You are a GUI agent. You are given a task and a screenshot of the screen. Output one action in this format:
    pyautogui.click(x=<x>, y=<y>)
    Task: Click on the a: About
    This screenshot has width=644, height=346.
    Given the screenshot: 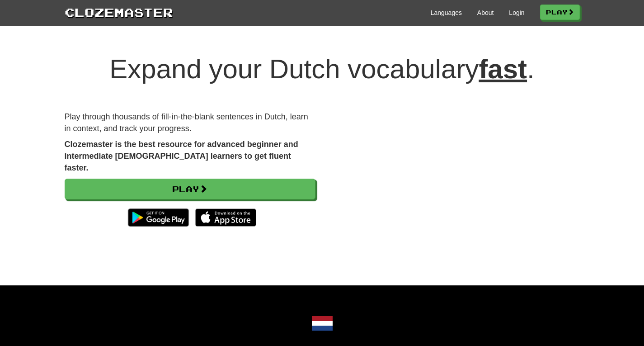 What is the action you would take?
    pyautogui.click(x=485, y=13)
    